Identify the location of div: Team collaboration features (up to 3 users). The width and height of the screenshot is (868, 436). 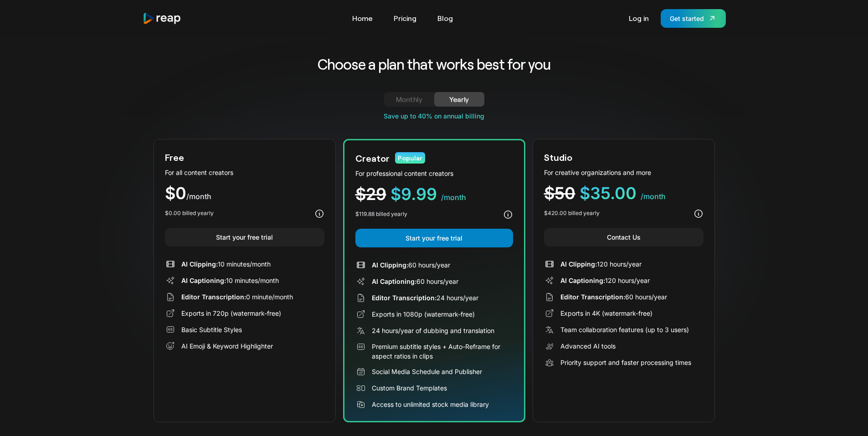
(625, 329).